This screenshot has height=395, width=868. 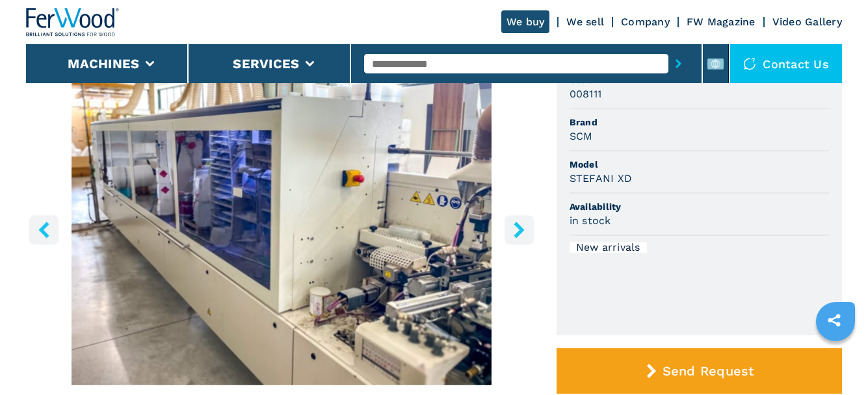 What do you see at coordinates (265, 63) in the screenshot?
I see `button: Services` at bounding box center [265, 63].